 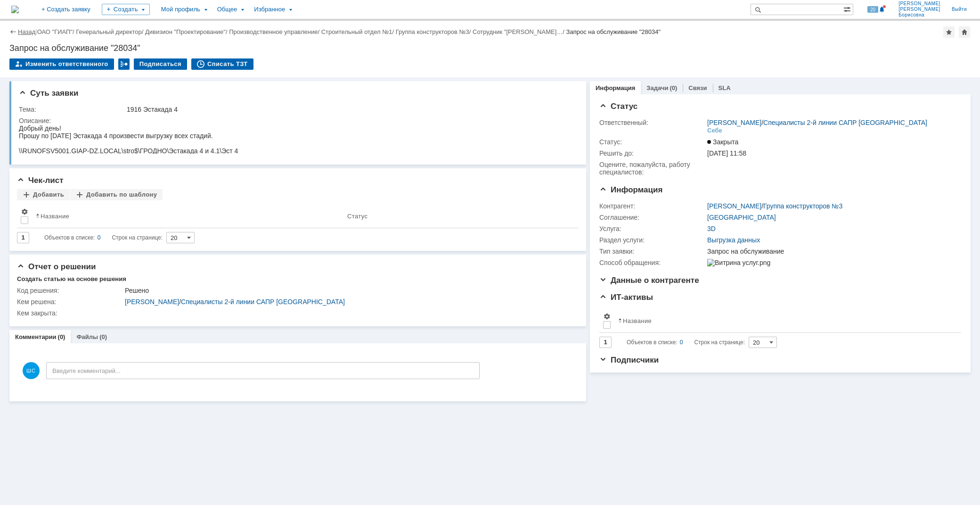 I want to click on div: Кем закрыта:, so click(x=69, y=313).